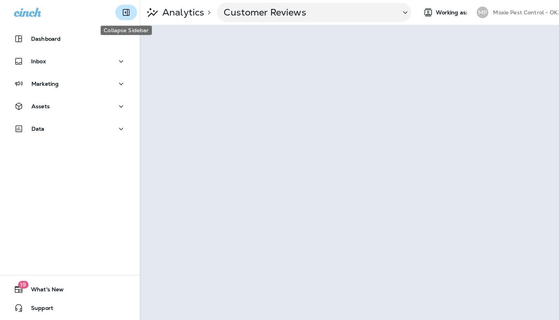  I want to click on span: Working as:, so click(452, 12).